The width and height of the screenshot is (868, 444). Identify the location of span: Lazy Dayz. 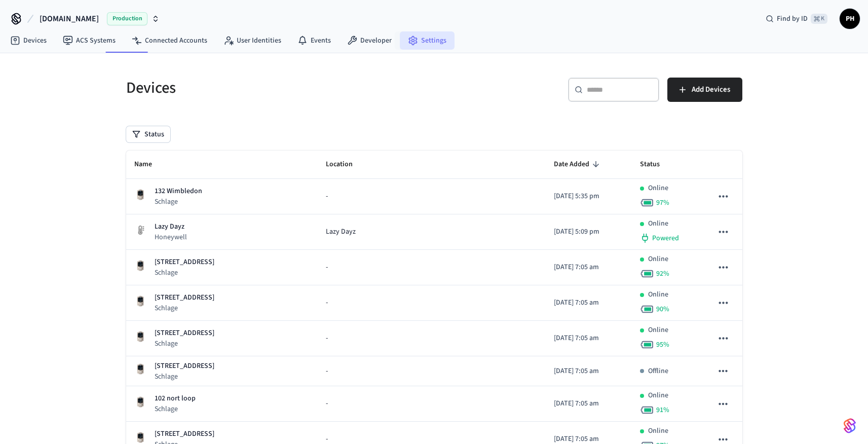
(341, 232).